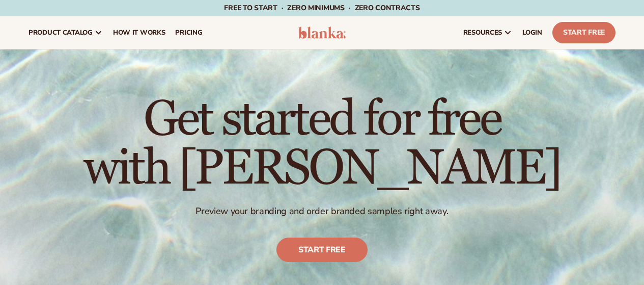  Describe the element at coordinates (139, 32) in the screenshot. I see `span: How It Works` at that location.